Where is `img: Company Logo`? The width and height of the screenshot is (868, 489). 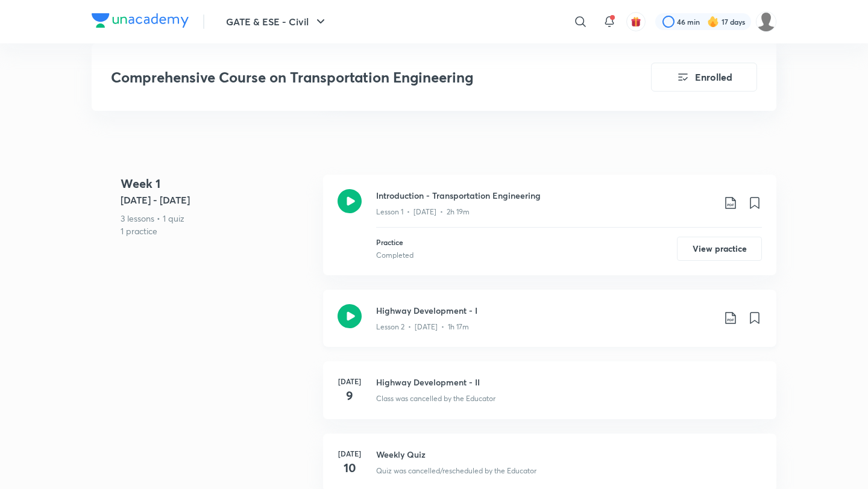 img: Company Logo is located at coordinates (140, 20).